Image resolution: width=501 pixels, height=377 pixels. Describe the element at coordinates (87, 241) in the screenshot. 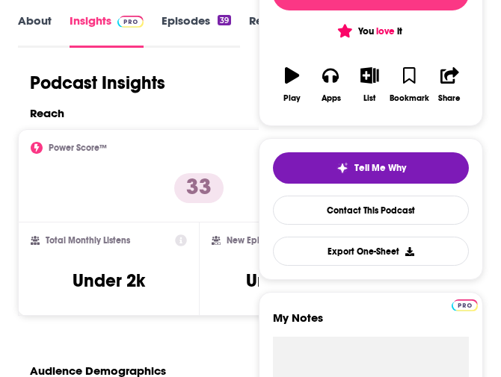

I see `h2: Total Monthly Listens` at that location.